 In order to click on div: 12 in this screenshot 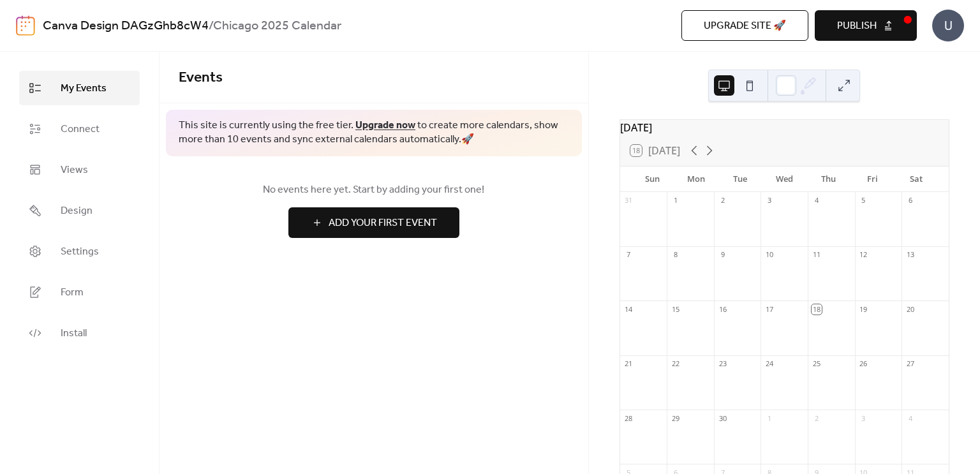, I will do `click(864, 255)`.